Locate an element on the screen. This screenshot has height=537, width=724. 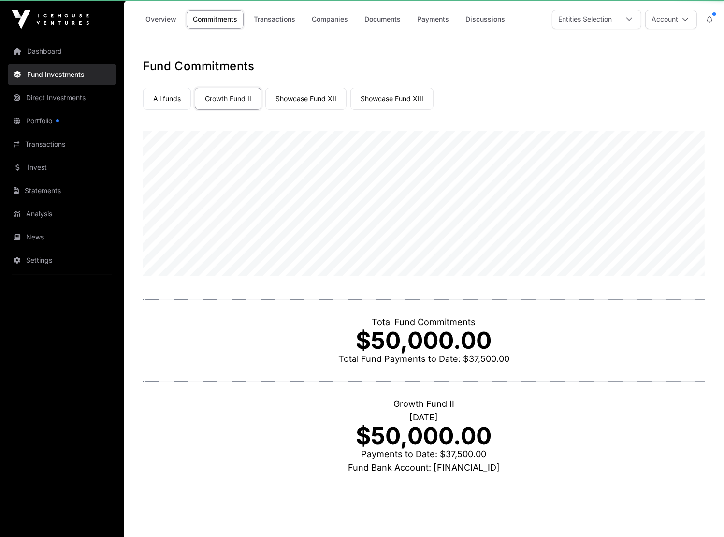
a: Portfolio is located at coordinates (62, 121).